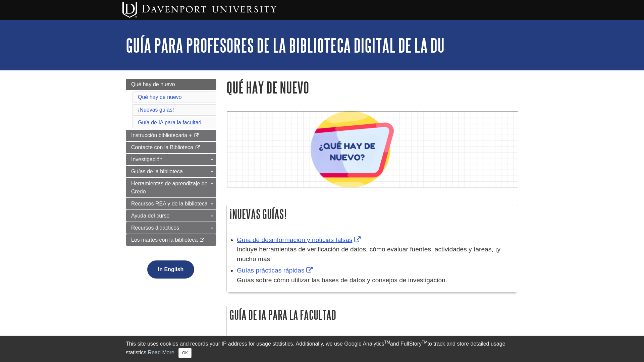 The image size is (644, 362). I want to click on a: ¡Nuevas guías!, so click(156, 110).